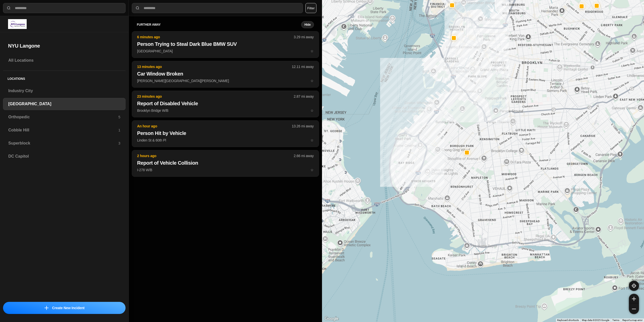 This screenshot has height=322, width=644. What do you see at coordinates (119, 117) in the screenshot?
I see `p: 5` at bounding box center [119, 117].